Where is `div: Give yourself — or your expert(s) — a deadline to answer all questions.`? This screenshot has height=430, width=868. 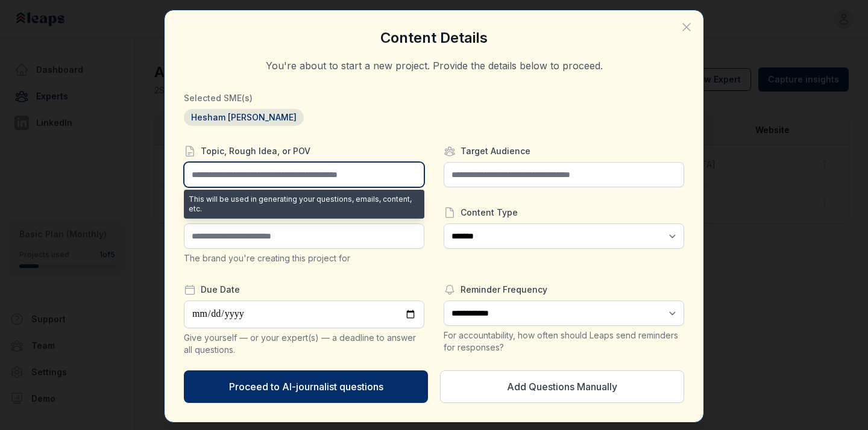 div: Give yourself — or your expert(s) — a deadline to answer all questions. is located at coordinates (304, 344).